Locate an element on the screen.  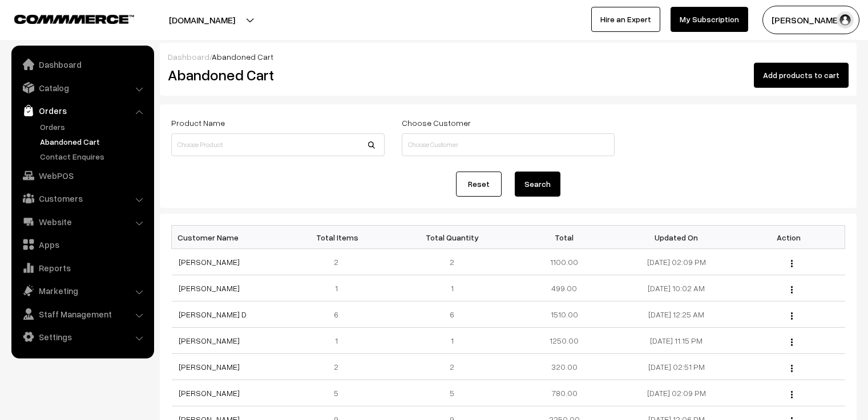
a: Abandoned Cart is located at coordinates (93, 141).